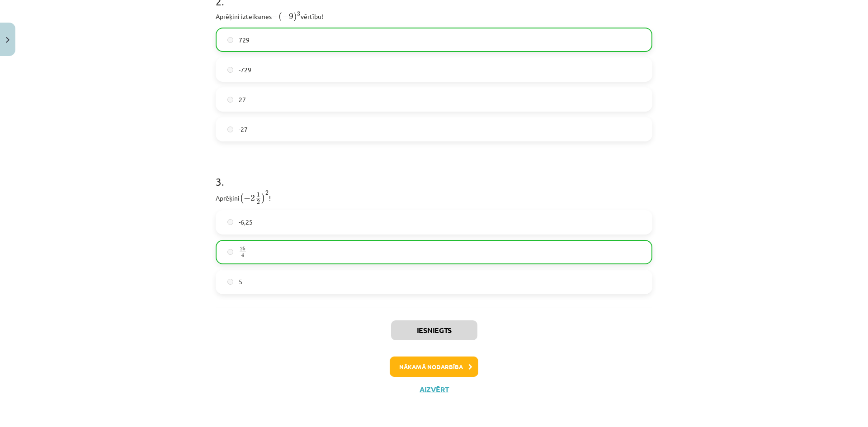 The image size is (868, 427). I want to click on span: 4, so click(243, 255).